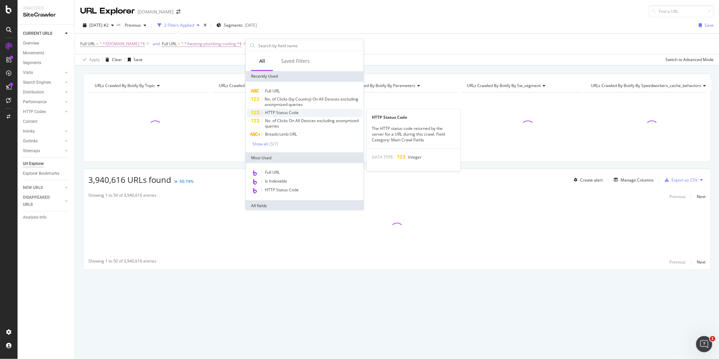 The height and width of the screenshot is (359, 719). What do you see at coordinates (119, 24) in the screenshot?
I see `span: vs` at bounding box center [119, 24].